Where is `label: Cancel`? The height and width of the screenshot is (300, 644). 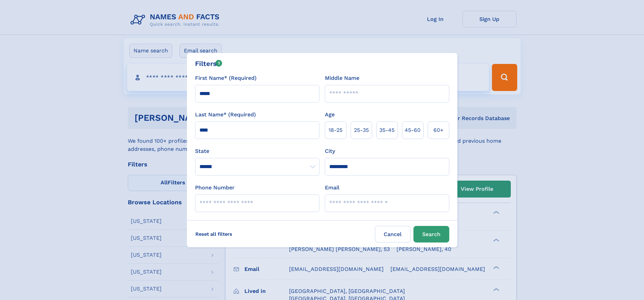
label: Cancel is located at coordinates (393, 234).